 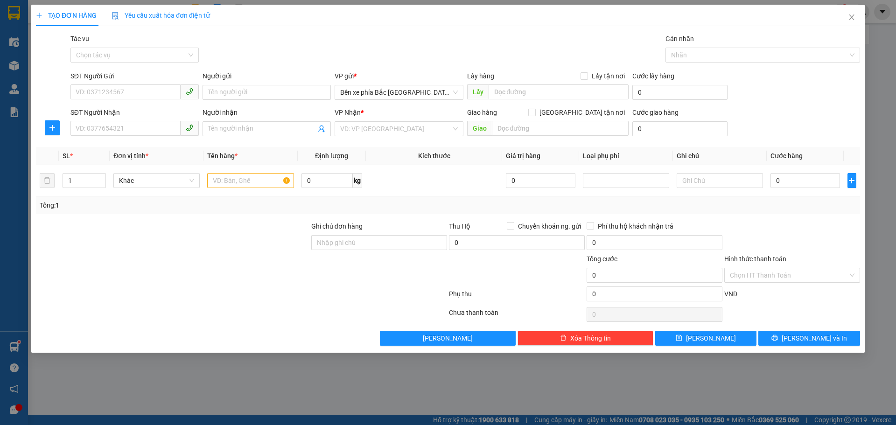 I want to click on label: Gán nhãn, so click(x=680, y=39).